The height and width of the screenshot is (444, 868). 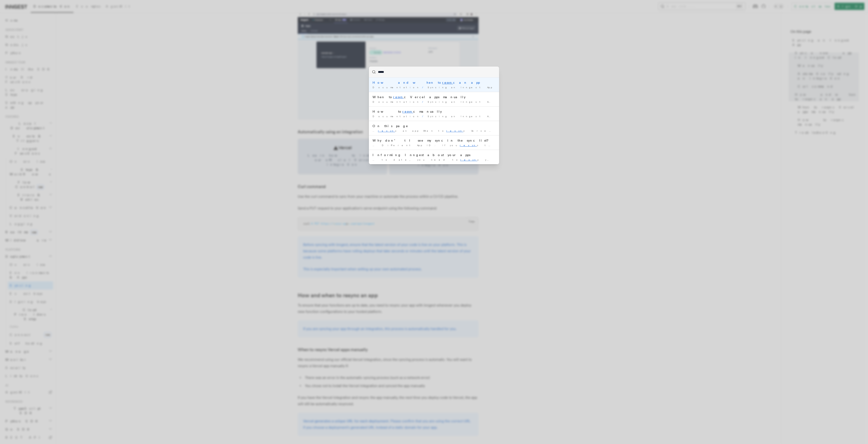 What do you see at coordinates (434, 126) in the screenshot?
I see `div: On this page` at bounding box center [434, 126].